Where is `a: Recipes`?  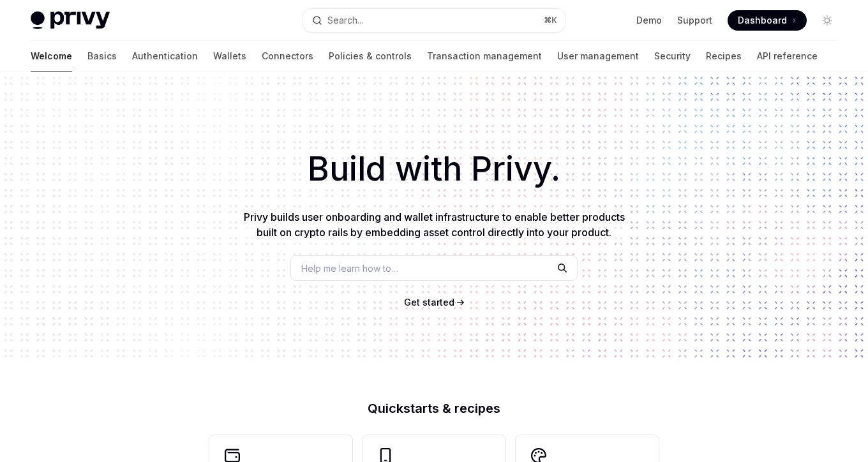 a: Recipes is located at coordinates (723, 56).